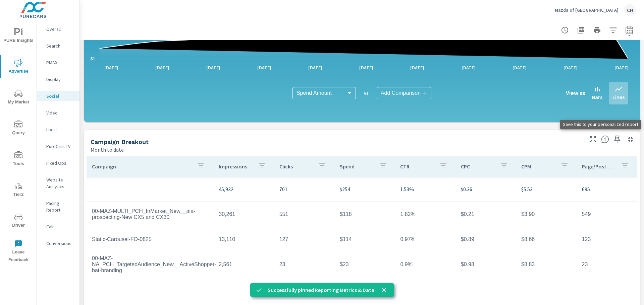  Describe the element at coordinates (119, 142) in the screenshot. I see `h5: Campaign Breakout` at that location.